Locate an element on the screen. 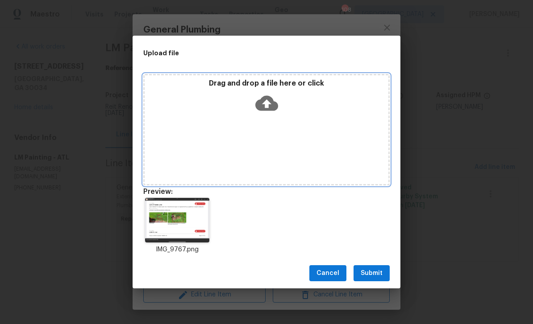 The width and height of the screenshot is (533, 324). p: IMG_9767.png is located at coordinates (177, 250).